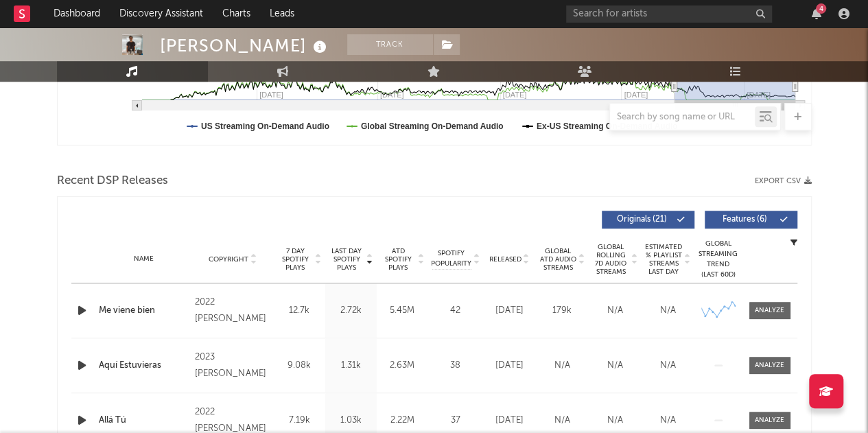  I want to click on div: Global Streaming Trend (Last 60D), so click(718, 259).